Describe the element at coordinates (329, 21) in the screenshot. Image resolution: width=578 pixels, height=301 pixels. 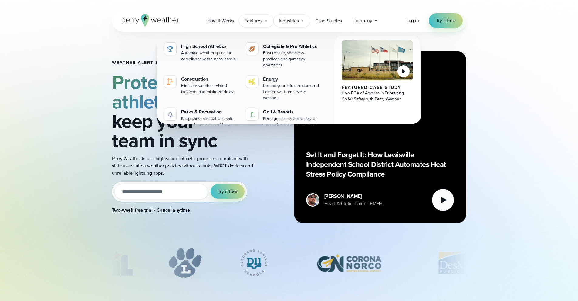
I see `a: Case Studies` at that location.